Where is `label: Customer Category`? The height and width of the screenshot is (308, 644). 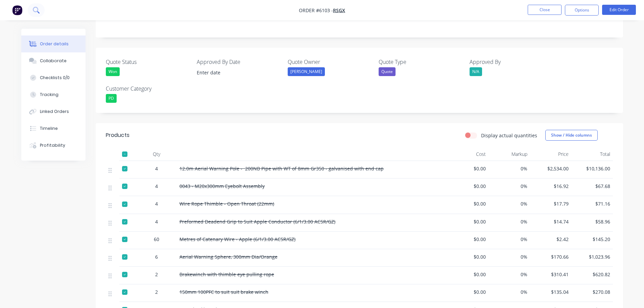
label: Customer Category is located at coordinates (148, 89).